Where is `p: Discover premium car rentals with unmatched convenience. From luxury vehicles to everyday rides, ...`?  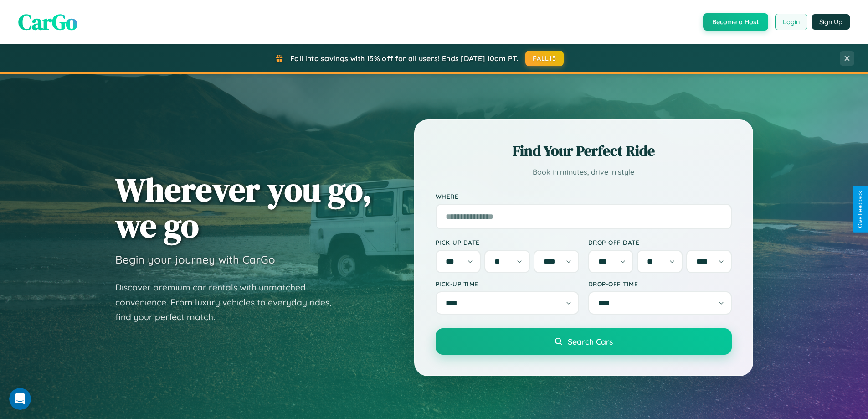 p: Discover premium car rentals with unmatched convenience. From luxury vehicles to everyday rides, ... is located at coordinates (229, 302).